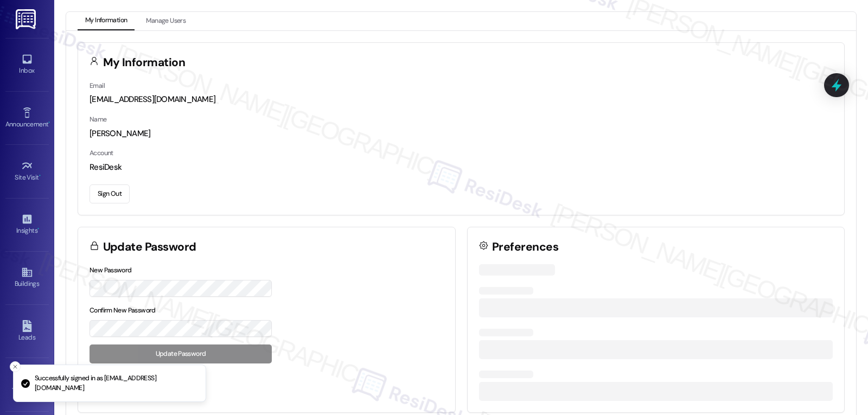 This screenshot has height=415, width=868. Describe the element at coordinates (102, 153) in the screenshot. I see `label: Account` at that location.